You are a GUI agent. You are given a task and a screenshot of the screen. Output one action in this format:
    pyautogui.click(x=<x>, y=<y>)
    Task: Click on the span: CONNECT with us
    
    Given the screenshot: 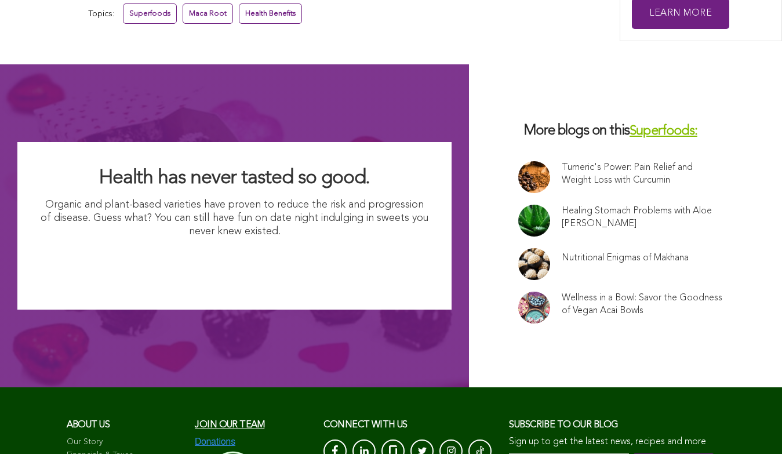 What is the action you would take?
    pyautogui.click(x=365, y=425)
    